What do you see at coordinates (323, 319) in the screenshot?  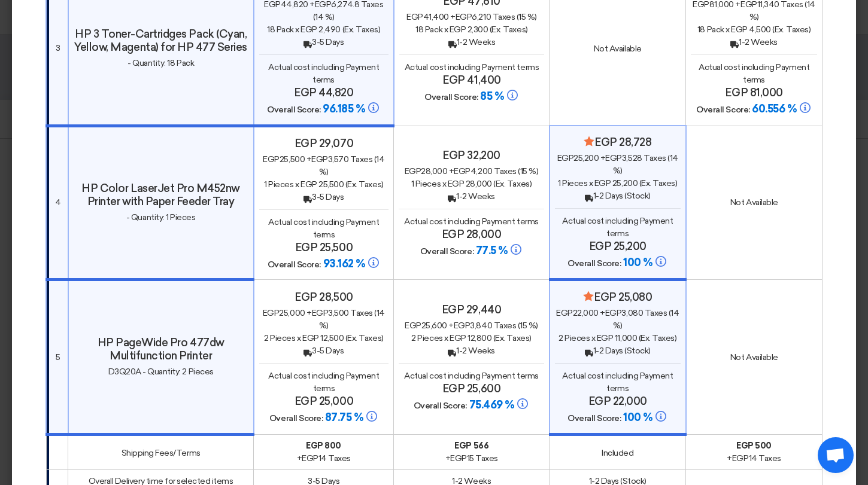 I see `div: 25,000 + 3,500 Taxes (14 %)` at bounding box center [323, 319].